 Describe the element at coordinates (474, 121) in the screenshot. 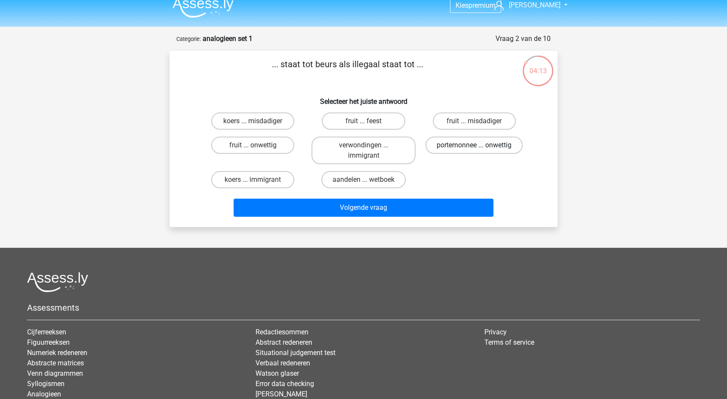

I see `label: fruit ... misdadiger` at that location.